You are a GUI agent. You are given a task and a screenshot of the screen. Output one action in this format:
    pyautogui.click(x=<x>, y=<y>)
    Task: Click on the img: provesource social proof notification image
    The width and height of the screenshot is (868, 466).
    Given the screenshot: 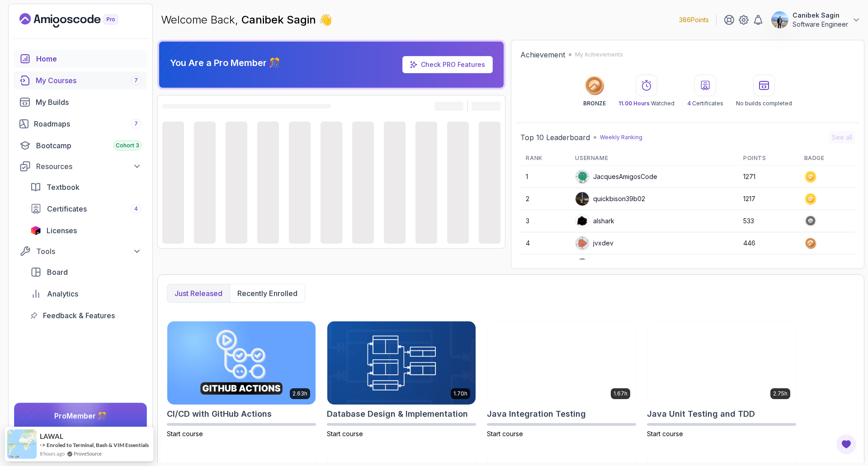 What is the action you would take?
    pyautogui.click(x=22, y=443)
    